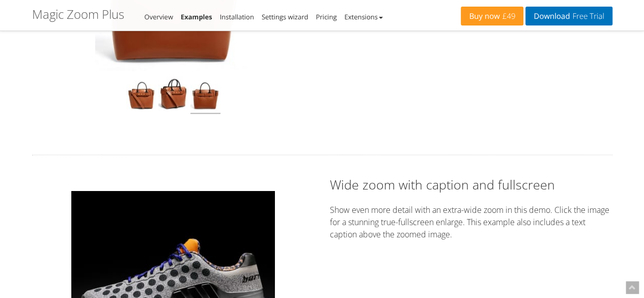 The width and height of the screenshot is (644, 298). What do you see at coordinates (285, 17) in the screenshot?
I see `a: Settings wizard` at bounding box center [285, 17].